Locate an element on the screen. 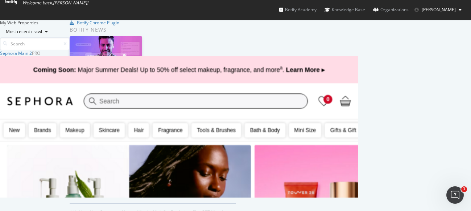  div: Botify Academy is located at coordinates (297, 10).